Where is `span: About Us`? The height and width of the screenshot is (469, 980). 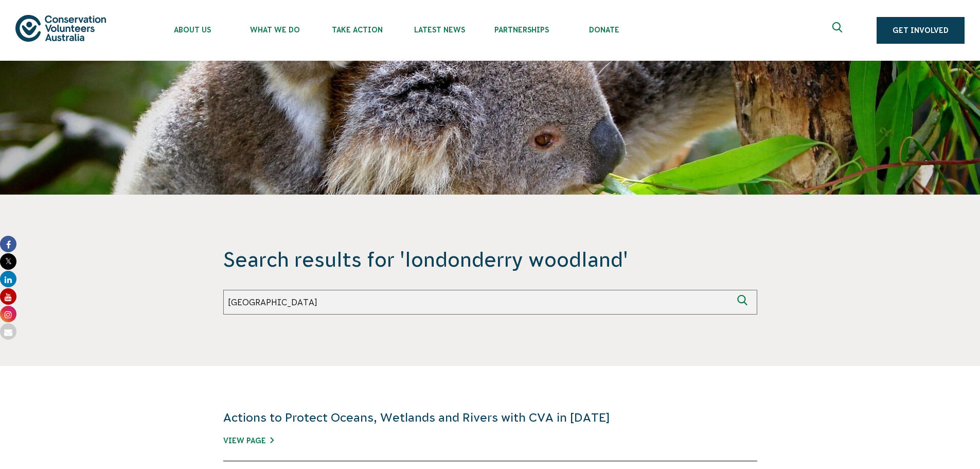
span: About Us is located at coordinates (192, 30).